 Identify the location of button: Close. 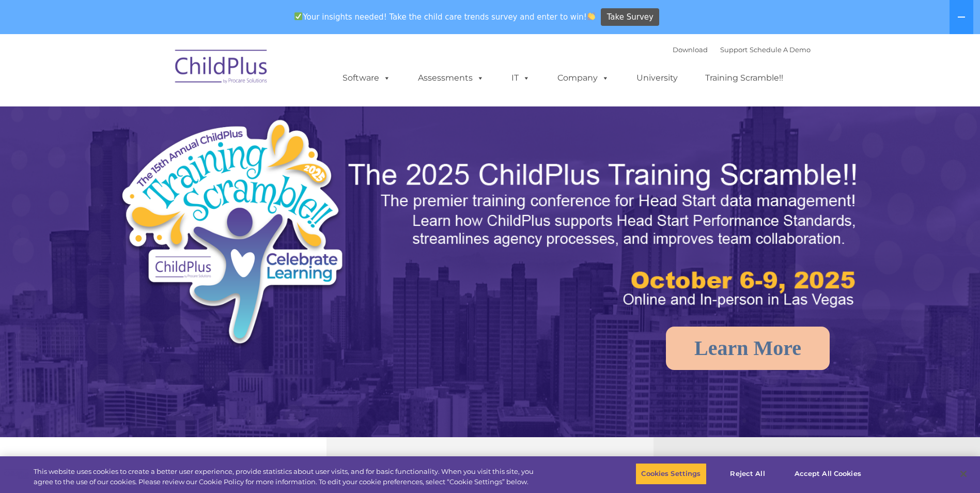
(964, 474).